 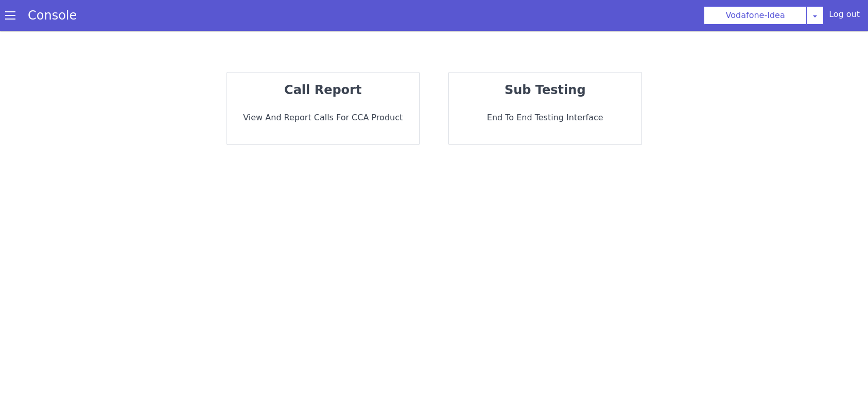 I want to click on p: View and report calls for CCA Product, so click(x=324, y=118).